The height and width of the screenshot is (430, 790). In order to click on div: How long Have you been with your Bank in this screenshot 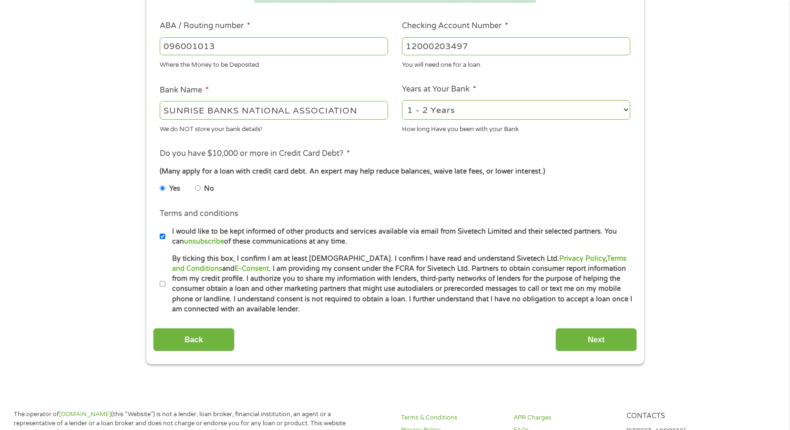, I will do `click(516, 127)`.